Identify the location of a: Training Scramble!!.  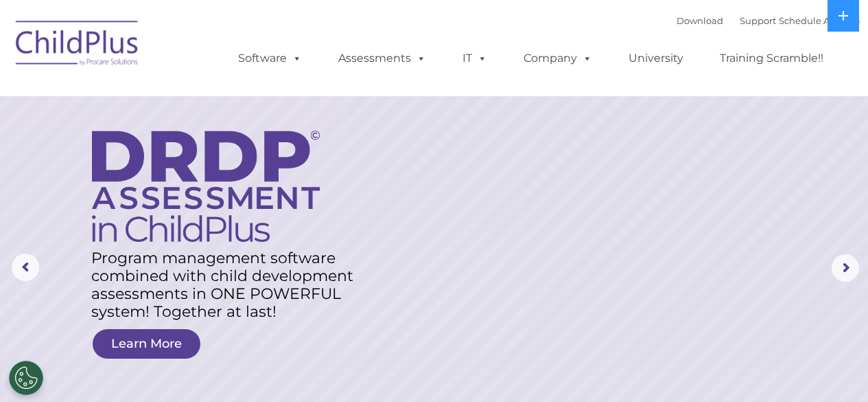
(771, 58).